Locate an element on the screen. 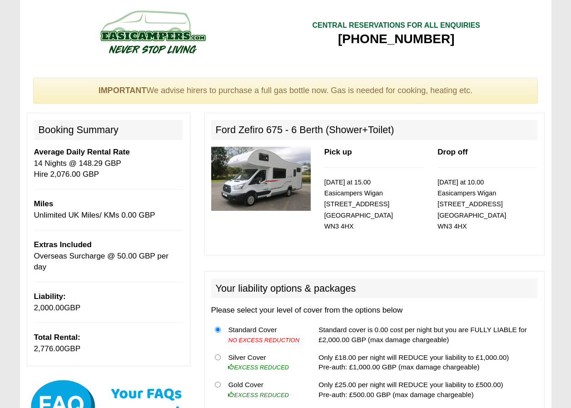  b: Extras Included is located at coordinates (63, 244).